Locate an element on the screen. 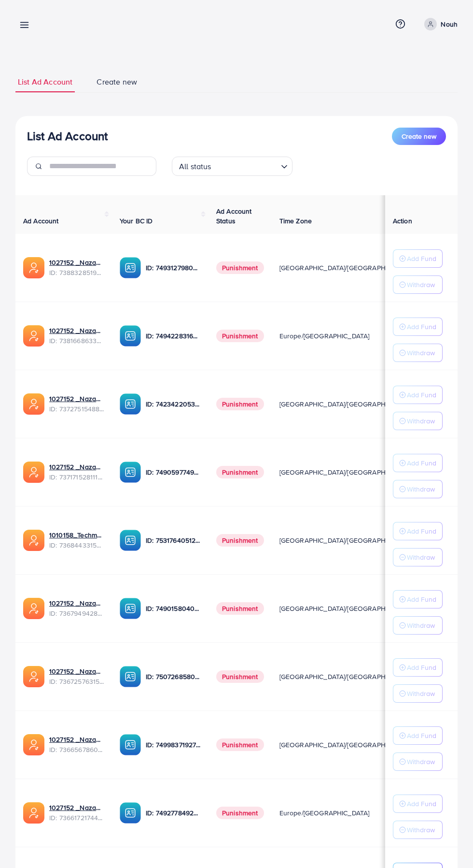  h3: List Ad Account is located at coordinates (67, 136).